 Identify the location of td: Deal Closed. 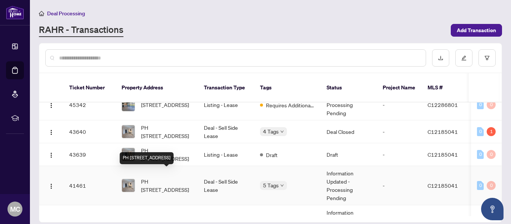
(348, 132).